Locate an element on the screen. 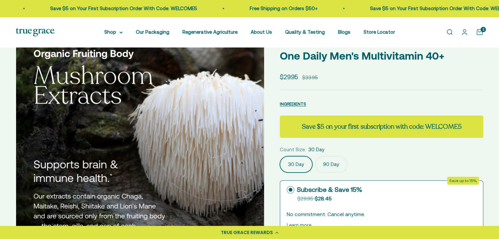 Image resolution: width=499 pixels, height=239 pixels. a: Regenerative Agriculture is located at coordinates (210, 32).